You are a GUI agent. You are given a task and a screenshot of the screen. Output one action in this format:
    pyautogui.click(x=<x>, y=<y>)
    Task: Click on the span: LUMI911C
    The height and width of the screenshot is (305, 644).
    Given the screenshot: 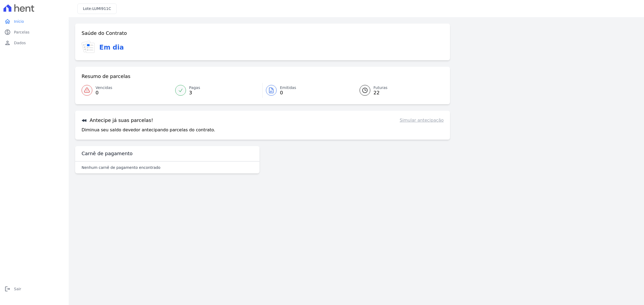 What is the action you would take?
    pyautogui.click(x=102, y=9)
    